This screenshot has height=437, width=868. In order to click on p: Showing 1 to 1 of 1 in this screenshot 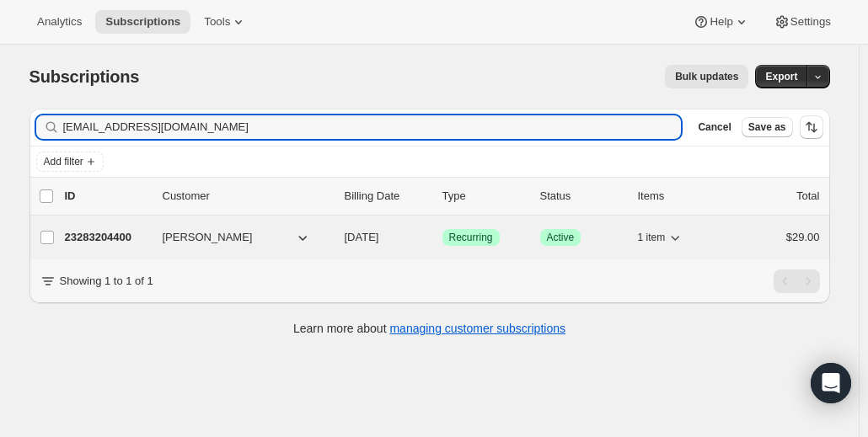, I will do `click(106, 281)`.